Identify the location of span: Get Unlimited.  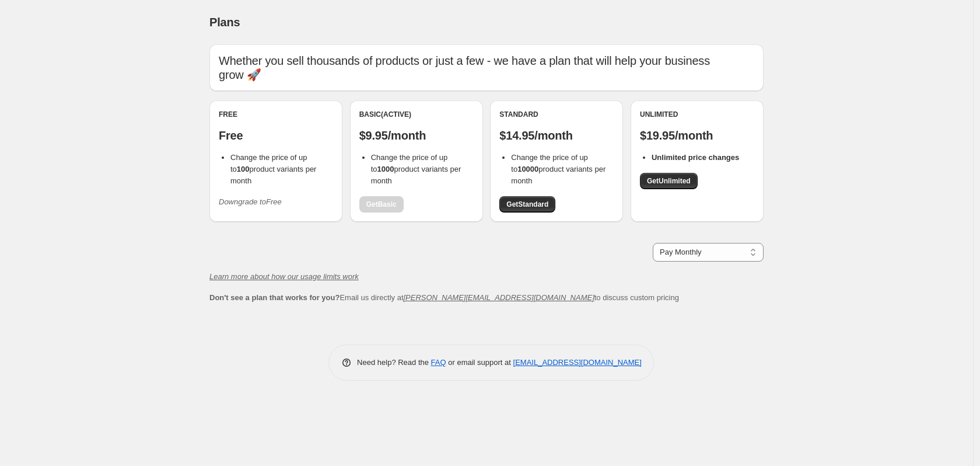
(669, 181).